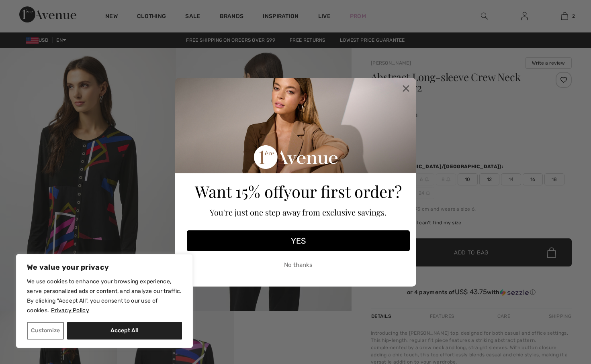  I want to click on button: Close dialog, so click(406, 88).